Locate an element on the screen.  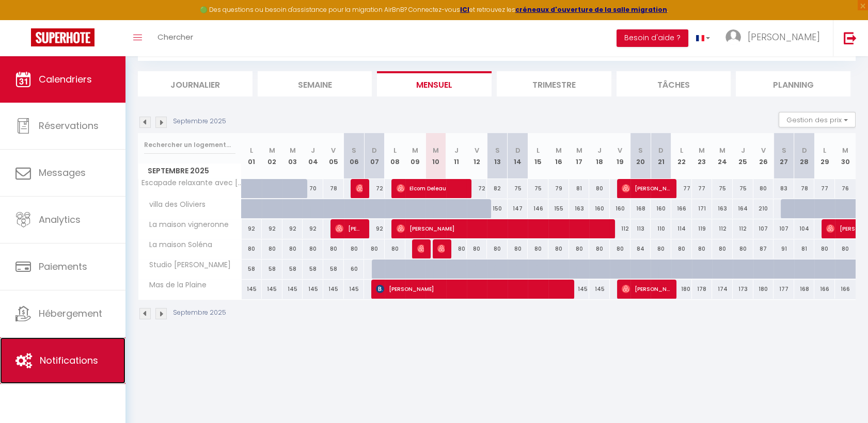
th: 07 is located at coordinates (374, 156).